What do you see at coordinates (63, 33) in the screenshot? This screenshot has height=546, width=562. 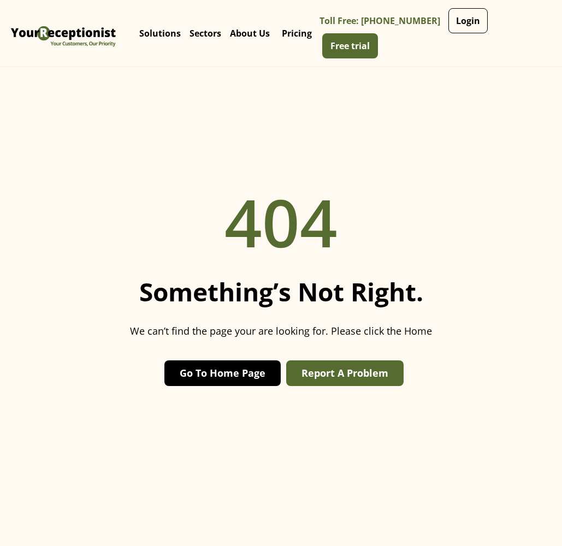 I see `a: home` at bounding box center [63, 33].